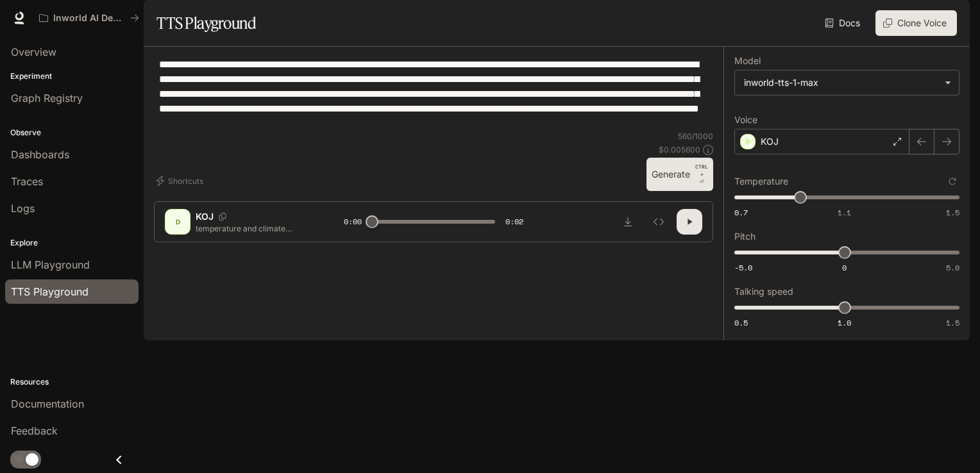 This screenshot has height=473, width=980. I want to click on span: 1.0, so click(844, 322).